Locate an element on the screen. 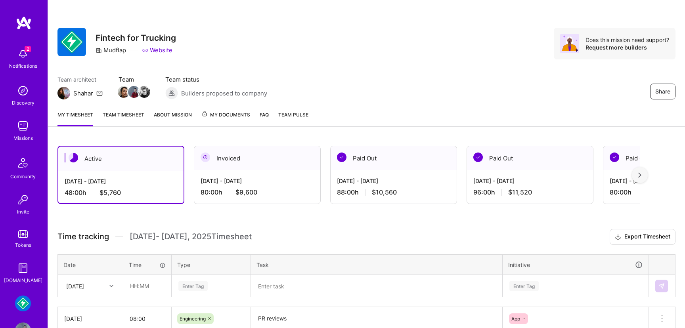 Image resolution: width=685 pixels, height=328 pixels. div: Invoiced is located at coordinates (257, 158).